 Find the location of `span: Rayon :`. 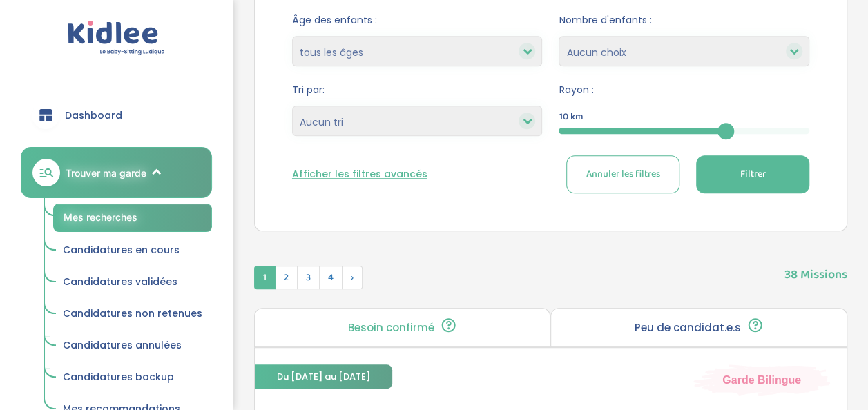

span: Rayon : is located at coordinates (683, 89).